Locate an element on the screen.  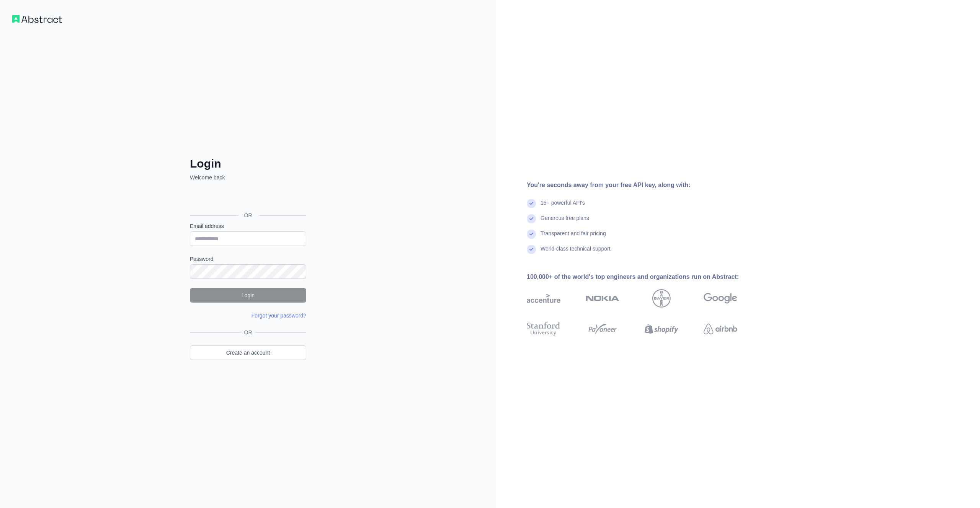
p: Welcome back is located at coordinates (248, 177).